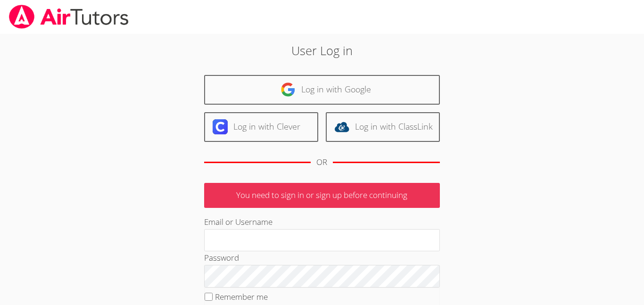 The width and height of the screenshot is (644, 305). I want to click on div: OR, so click(322, 162).